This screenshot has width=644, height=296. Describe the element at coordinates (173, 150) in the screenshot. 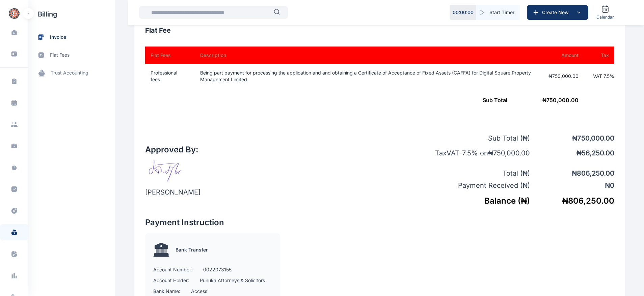

I see `h2: Approved By:` at that location.